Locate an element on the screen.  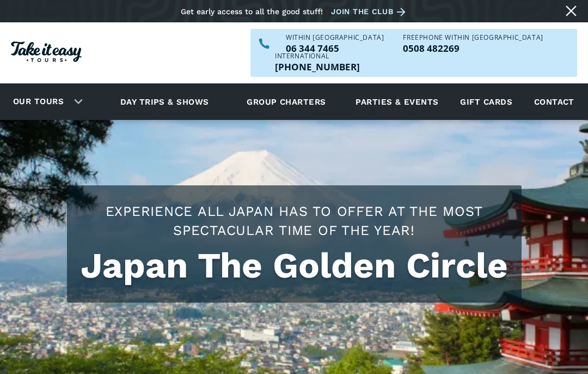
a: Gift cards is located at coordinates (486, 102).